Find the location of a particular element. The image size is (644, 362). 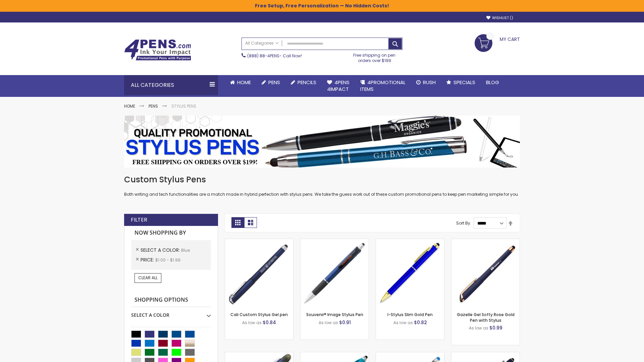

a: 4Pens4impact is located at coordinates (338, 86).